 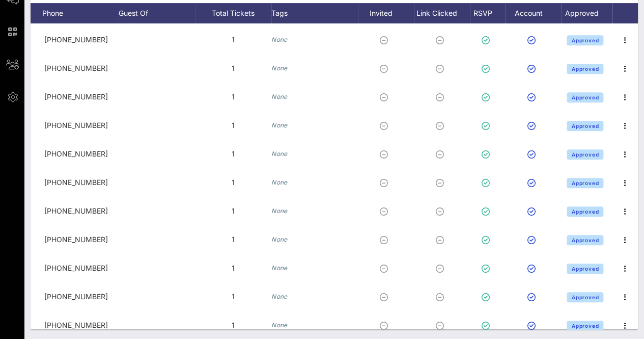 What do you see at coordinates (488, 13) in the screenshot?
I see `div: RSVP` at bounding box center [488, 13].